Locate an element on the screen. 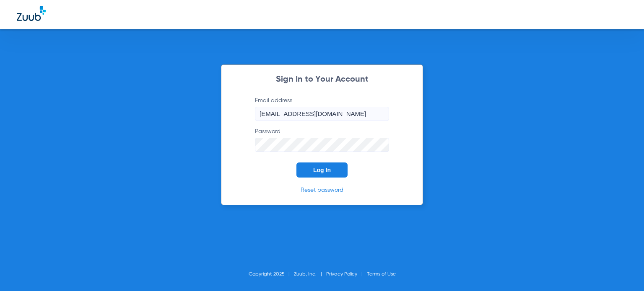 The height and width of the screenshot is (291, 644). a: Terms of Use is located at coordinates (381, 275).